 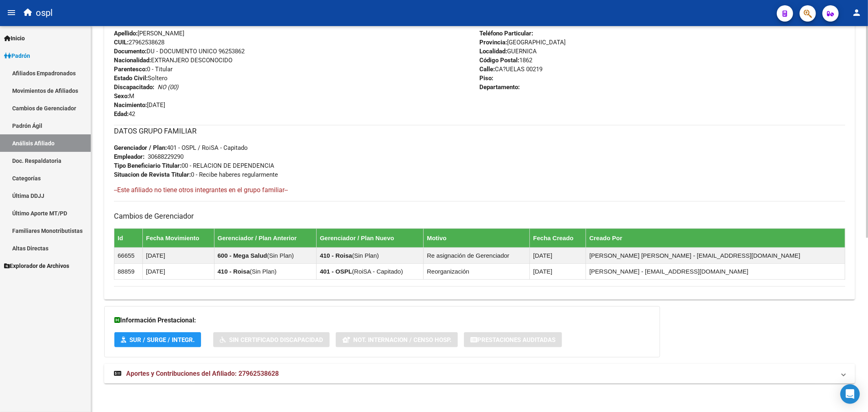 I want to click on strong: Empleador:, so click(x=129, y=157).